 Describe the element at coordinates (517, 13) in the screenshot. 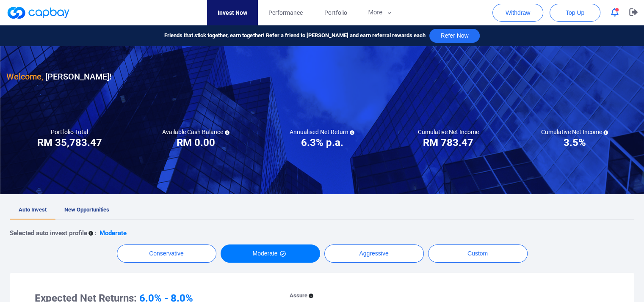

I see `button: Withdraw` at that location.